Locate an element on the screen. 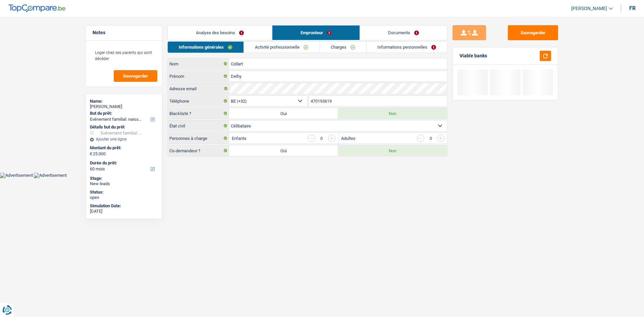 This screenshot has width=644, height=317. div: Name: is located at coordinates (124, 101).